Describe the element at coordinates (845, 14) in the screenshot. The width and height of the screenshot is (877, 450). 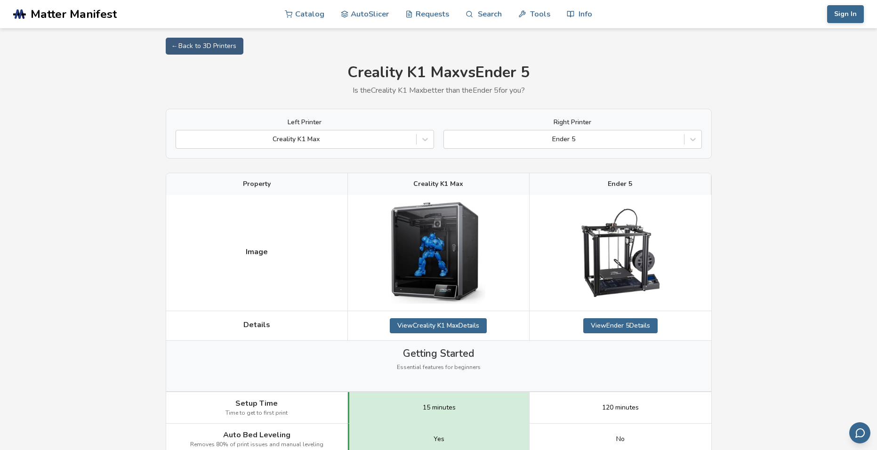
I see `button: Sign In` at that location.